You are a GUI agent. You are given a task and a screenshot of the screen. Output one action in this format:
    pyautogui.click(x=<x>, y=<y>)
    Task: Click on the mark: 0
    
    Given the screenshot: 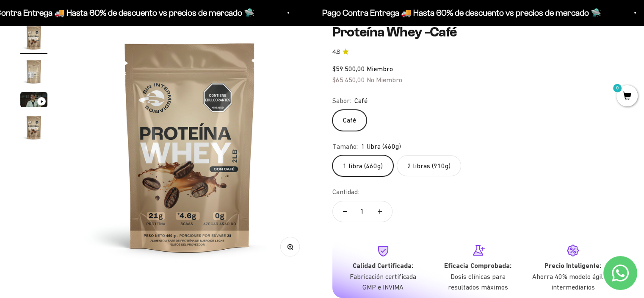 What is the action you would take?
    pyautogui.click(x=617, y=88)
    